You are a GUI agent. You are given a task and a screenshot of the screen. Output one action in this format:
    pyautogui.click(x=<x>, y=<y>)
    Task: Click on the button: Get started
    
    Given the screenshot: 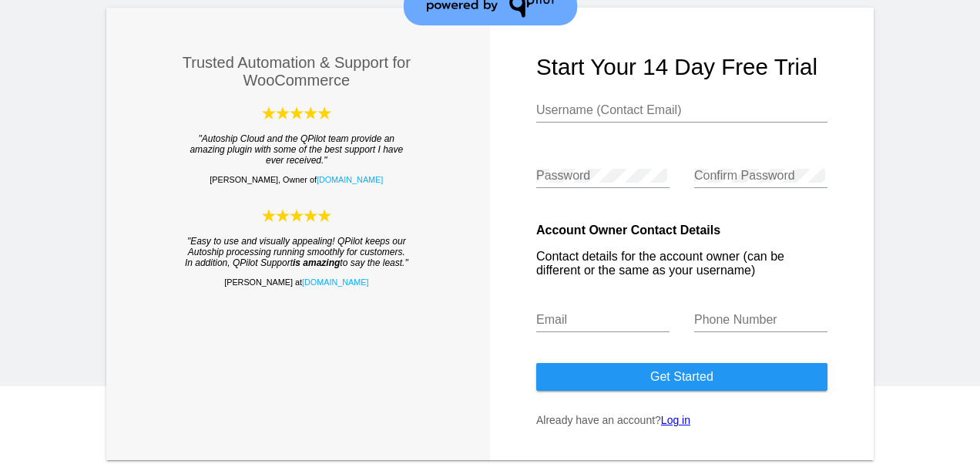 What is the action you would take?
    pyautogui.click(x=681, y=376)
    